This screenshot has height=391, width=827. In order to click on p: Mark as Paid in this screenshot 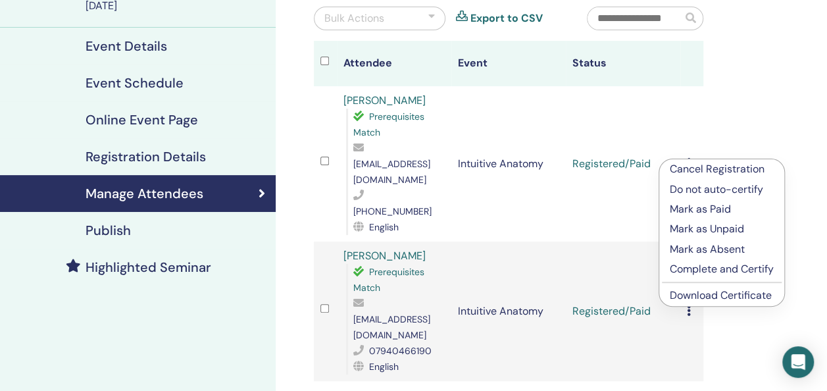, I will do `click(722, 209)`.